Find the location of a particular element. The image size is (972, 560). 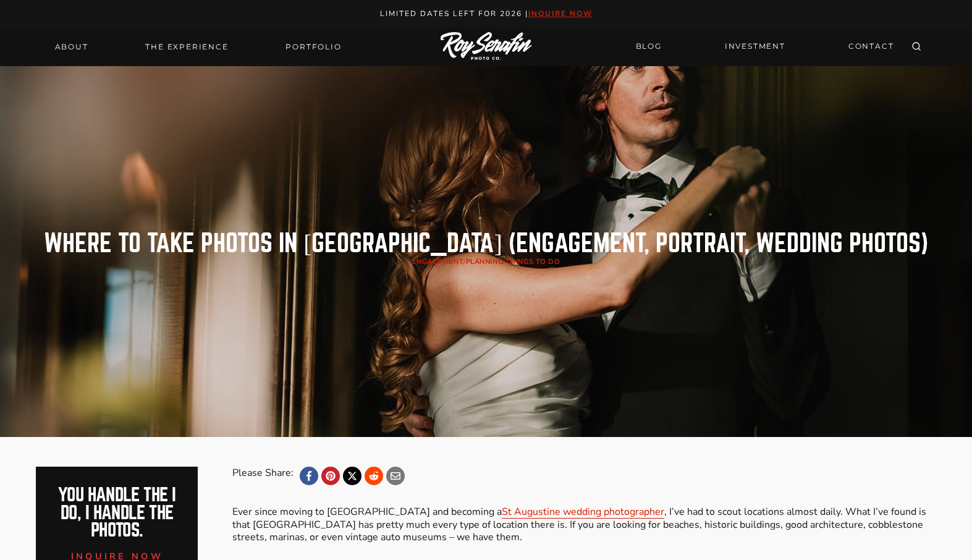

h2: You handle the i do, I handle the photos. is located at coordinates (117, 513).